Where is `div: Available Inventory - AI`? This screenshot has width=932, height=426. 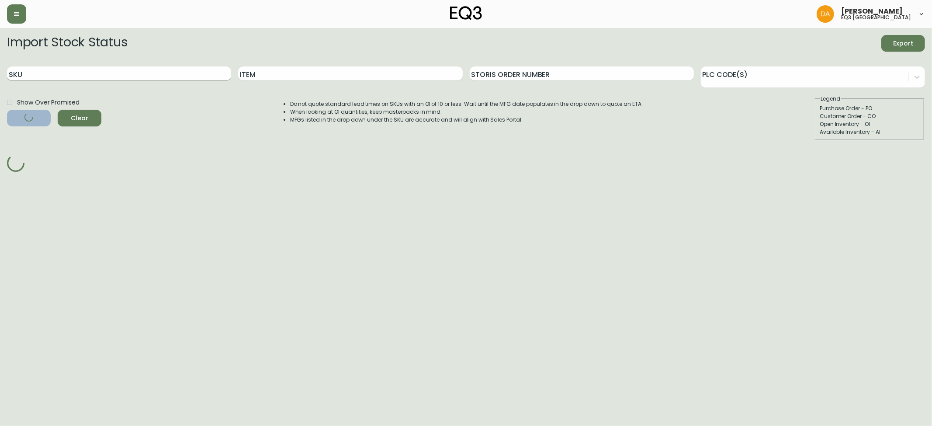
div: Available Inventory - AI is located at coordinates (870, 132).